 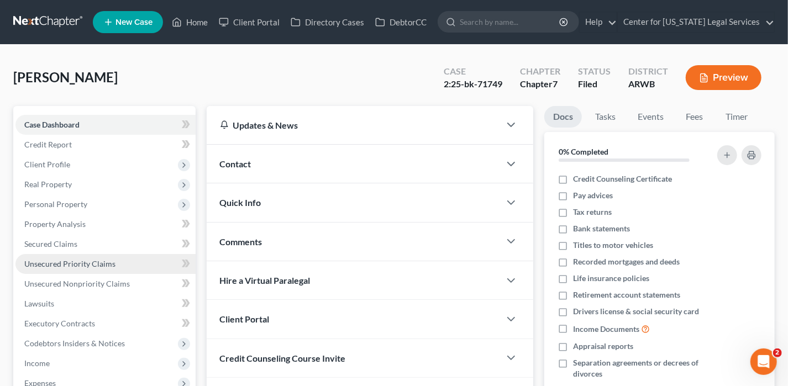 I want to click on div: Updates & News, so click(x=353, y=125).